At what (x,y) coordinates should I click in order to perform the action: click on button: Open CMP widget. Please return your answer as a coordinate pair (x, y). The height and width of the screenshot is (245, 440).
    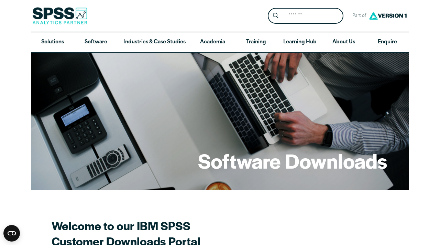
    Looking at the image, I should click on (12, 233).